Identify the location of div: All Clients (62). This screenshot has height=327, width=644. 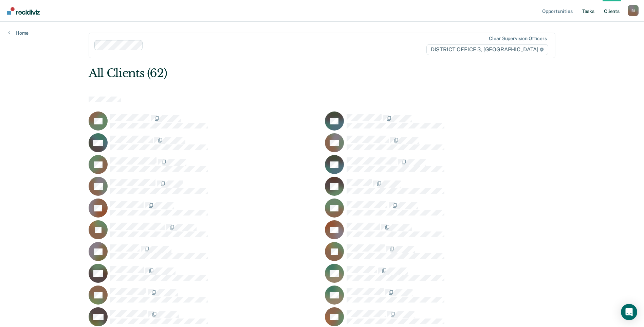
(275, 73).